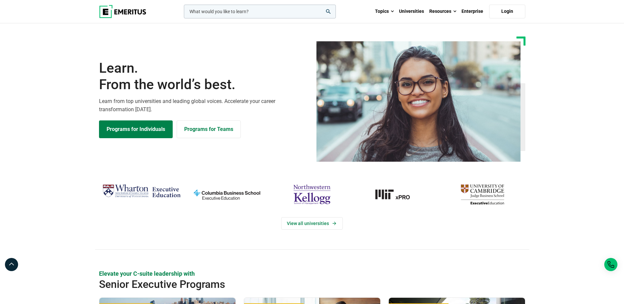 This screenshot has height=304, width=624. What do you see at coordinates (312, 223) in the screenshot?
I see `a: View Universities` at bounding box center [312, 223].